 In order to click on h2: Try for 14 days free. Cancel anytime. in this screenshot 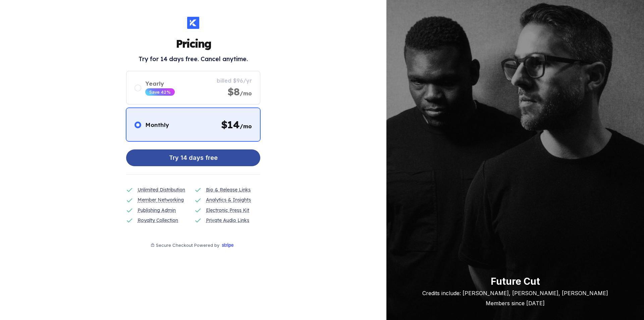, I will do `click(193, 59)`.